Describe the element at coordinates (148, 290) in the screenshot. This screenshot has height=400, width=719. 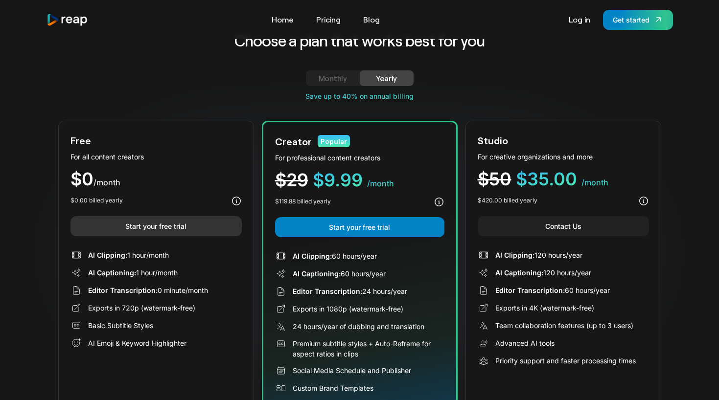
I see `div: 0 minute/month` at that location.